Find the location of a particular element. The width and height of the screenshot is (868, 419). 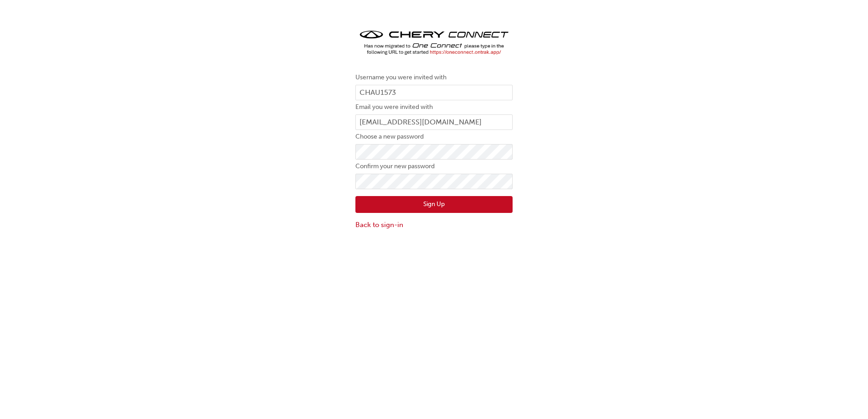

label: Username you were invited with is located at coordinates (434, 77).